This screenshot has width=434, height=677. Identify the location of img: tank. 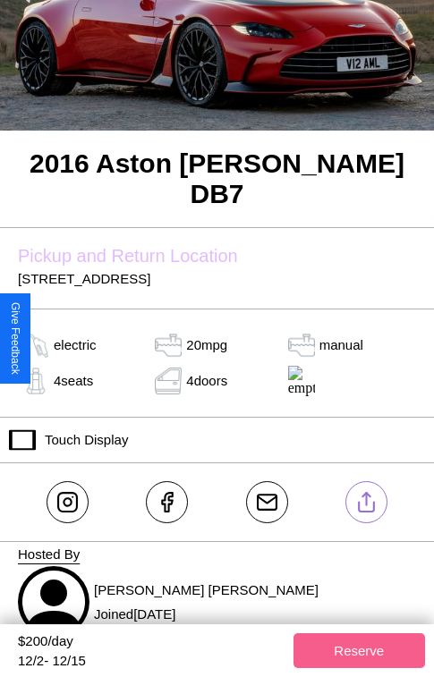
(168, 345).